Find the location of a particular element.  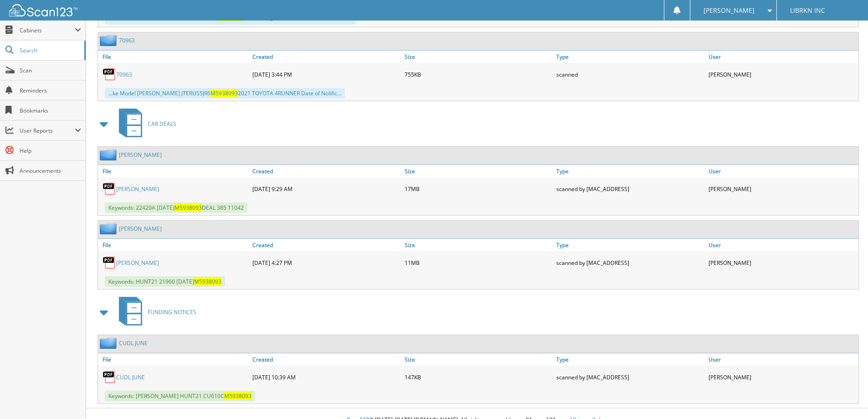

div: scanned is located at coordinates (630, 74).